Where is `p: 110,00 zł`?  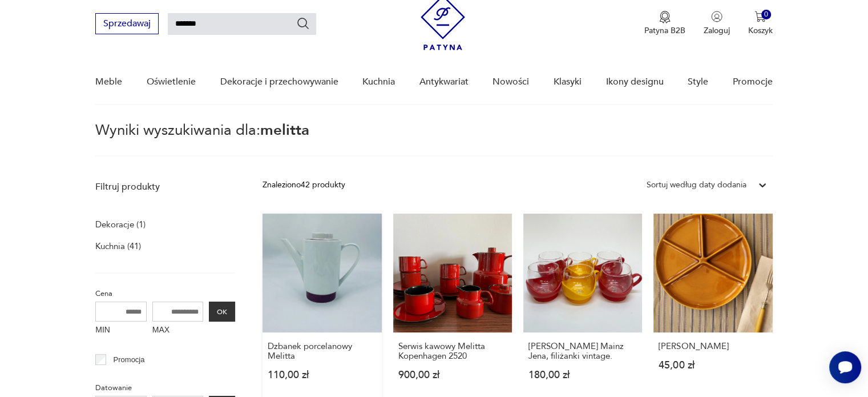 p: 110,00 zł is located at coordinates (322, 375).